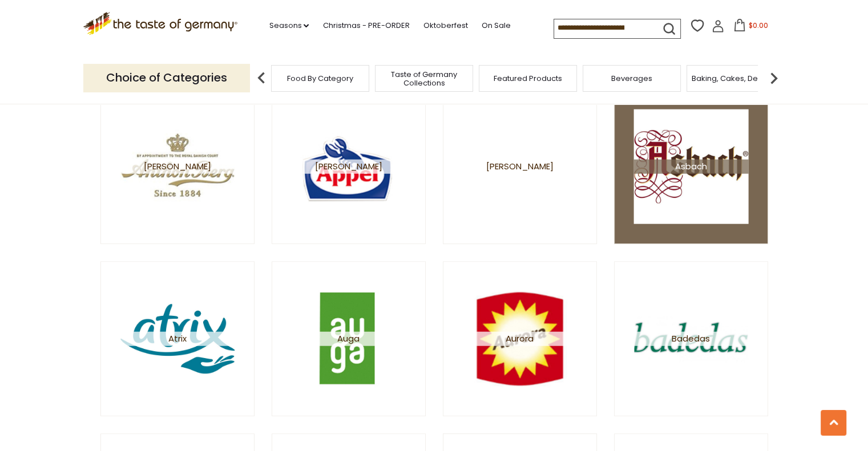 This screenshot has width=868, height=451. I want to click on a: On Sale, so click(496, 26).